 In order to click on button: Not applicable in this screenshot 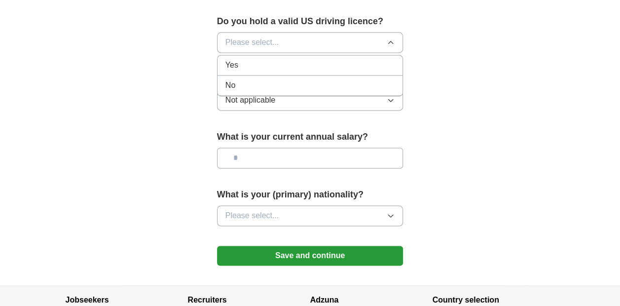, I will do `click(310, 100)`.